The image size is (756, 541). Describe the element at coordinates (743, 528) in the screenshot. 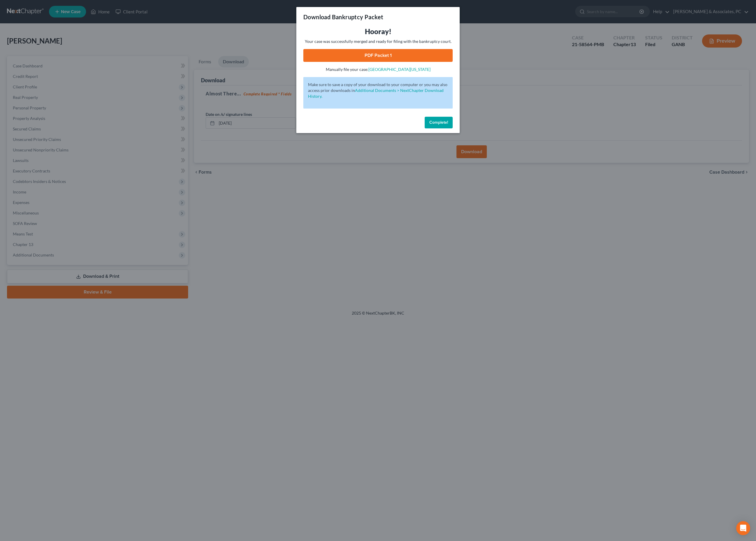

I see `div: Open Intercom Messenger` at that location.